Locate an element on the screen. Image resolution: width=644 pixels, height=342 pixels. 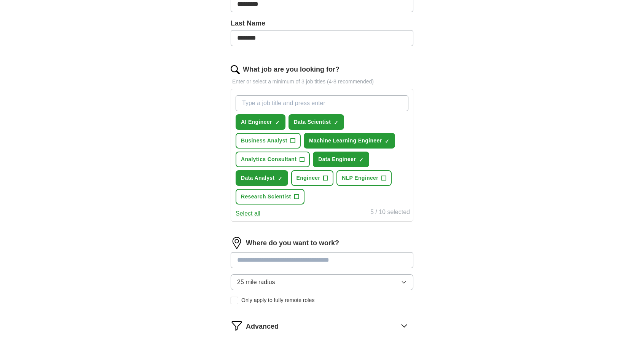
button: AI Engineer✓ is located at coordinates (261, 122).